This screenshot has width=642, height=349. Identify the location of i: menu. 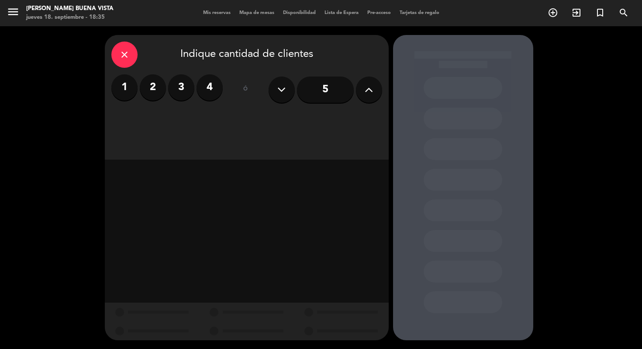
(13, 12).